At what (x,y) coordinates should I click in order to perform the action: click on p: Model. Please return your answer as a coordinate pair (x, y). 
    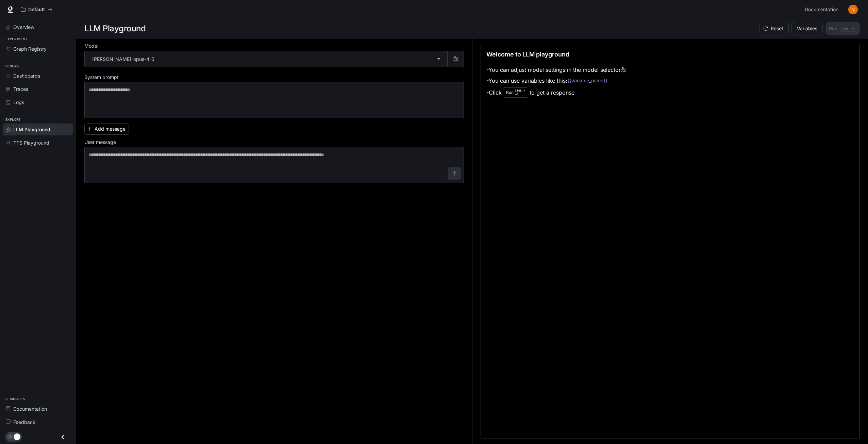
    Looking at the image, I should click on (91, 46).